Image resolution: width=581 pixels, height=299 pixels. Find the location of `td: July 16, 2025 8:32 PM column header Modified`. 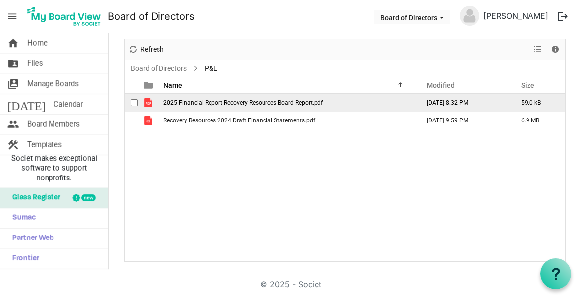

td: July 16, 2025 8:32 PM column header Modified is located at coordinates (463, 103).